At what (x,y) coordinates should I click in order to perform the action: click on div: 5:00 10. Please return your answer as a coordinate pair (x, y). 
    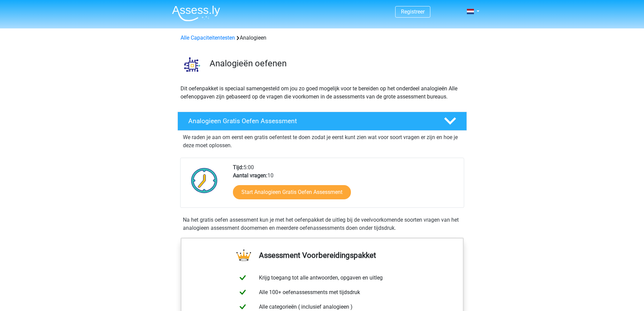
    Looking at the image, I should click on (346, 186).